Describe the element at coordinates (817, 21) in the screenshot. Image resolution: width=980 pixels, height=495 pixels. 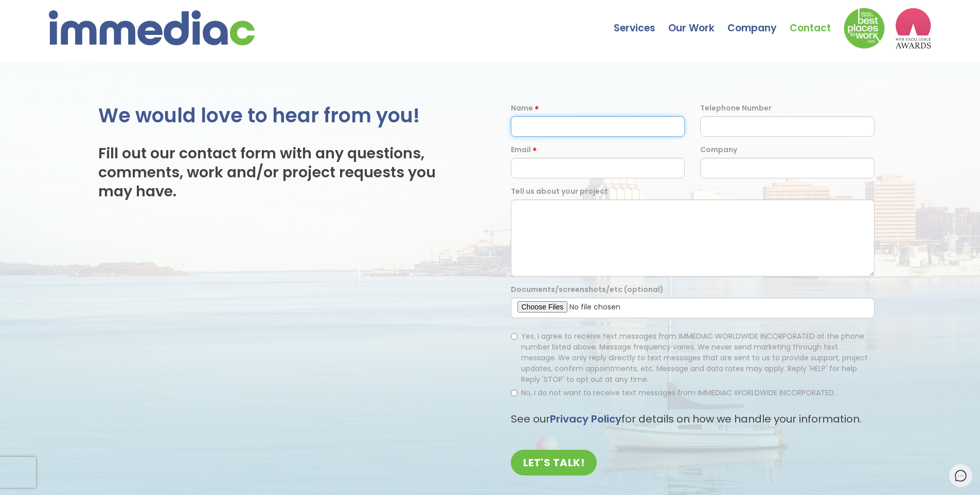
I see `a: Contact` at that location.